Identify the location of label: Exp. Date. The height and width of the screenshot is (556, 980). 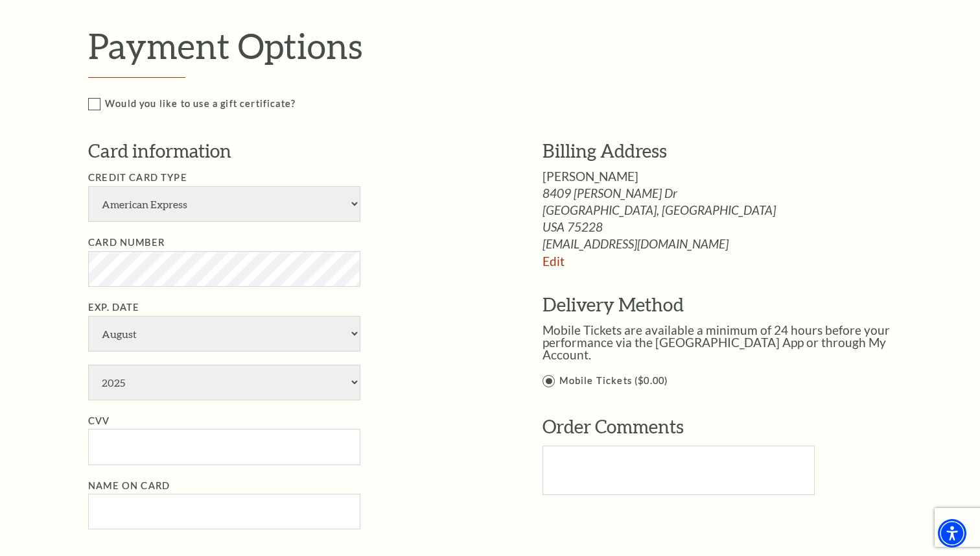
(114, 307).